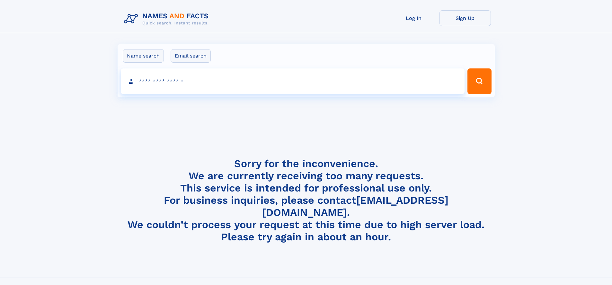  Describe the element at coordinates (143, 56) in the screenshot. I see `label: Name search` at that location.